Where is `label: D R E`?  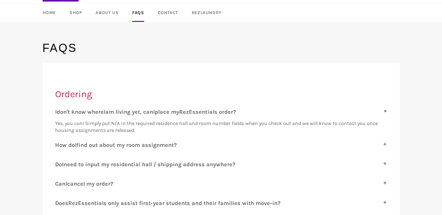 label: D R E is located at coordinates (221, 203).